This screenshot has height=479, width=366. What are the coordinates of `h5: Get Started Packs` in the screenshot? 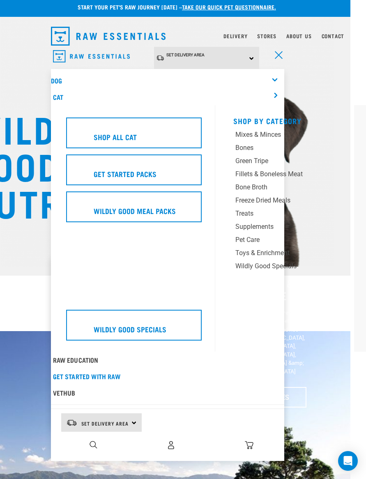 It's located at (125, 174).